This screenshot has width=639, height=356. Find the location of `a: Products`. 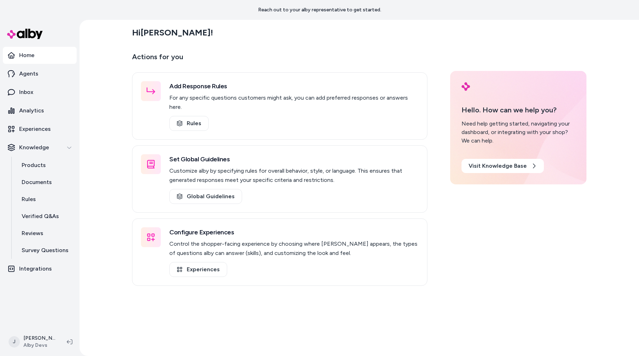

a: Products is located at coordinates (45, 165).